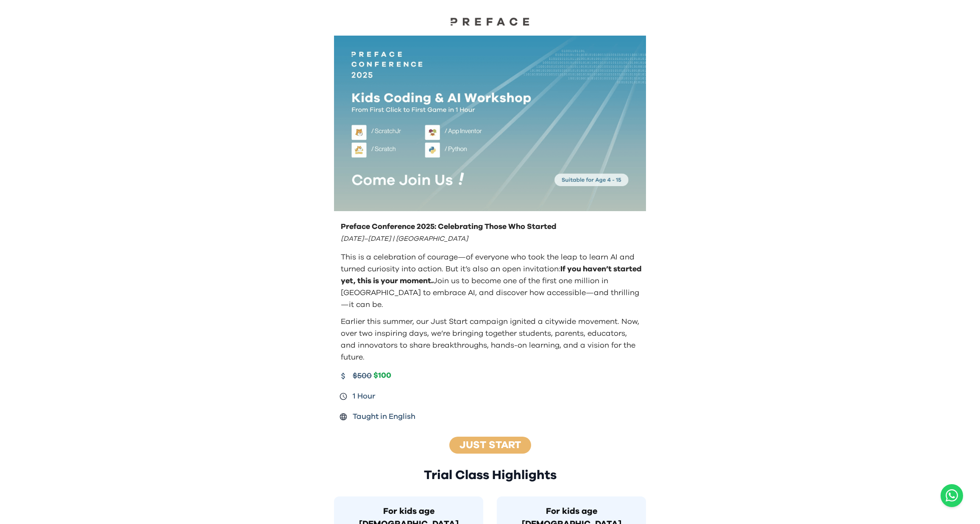  What do you see at coordinates (952, 496) in the screenshot?
I see `button: Open WhatsApp chat` at bounding box center [952, 496].